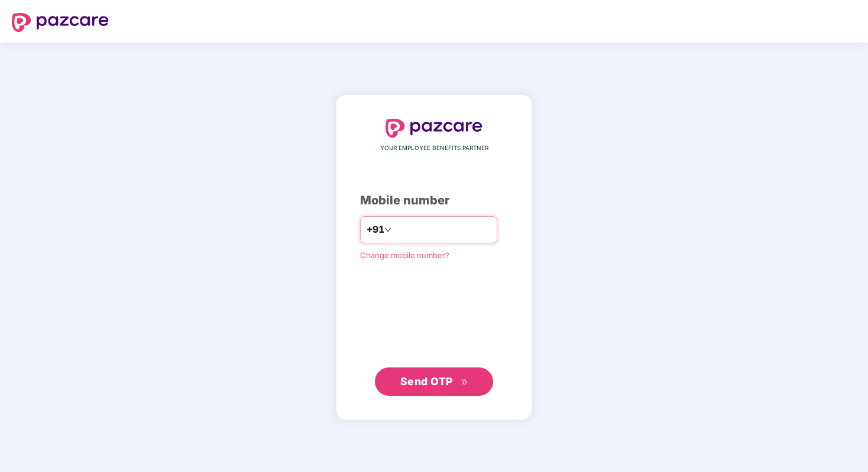 The width and height of the screenshot is (868, 472). I want to click on a: Change mobile number?, so click(405, 255).